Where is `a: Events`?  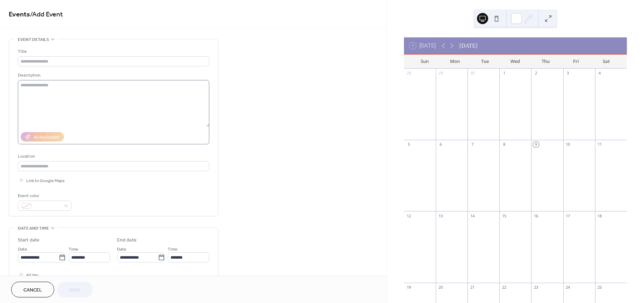
a: Events is located at coordinates (20, 14).